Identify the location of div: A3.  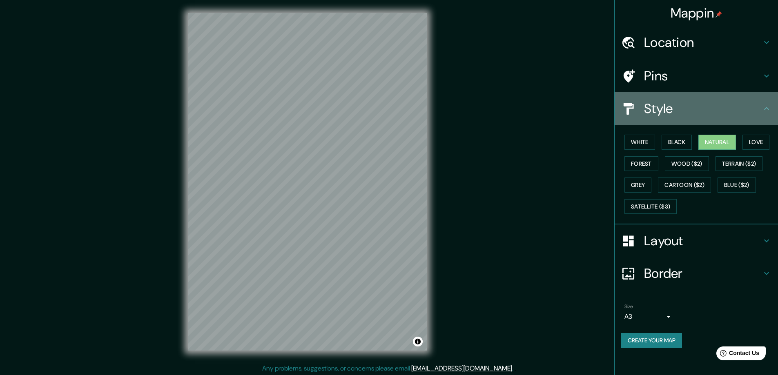
(649, 317).